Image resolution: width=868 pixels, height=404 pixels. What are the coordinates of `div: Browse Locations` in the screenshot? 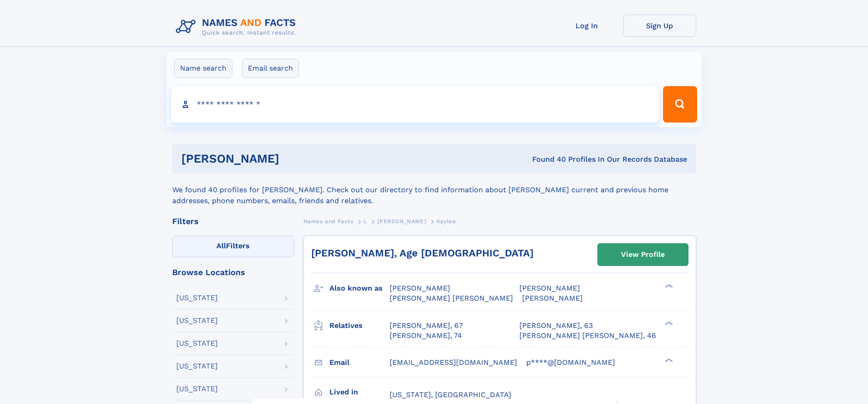 It's located at (233, 272).